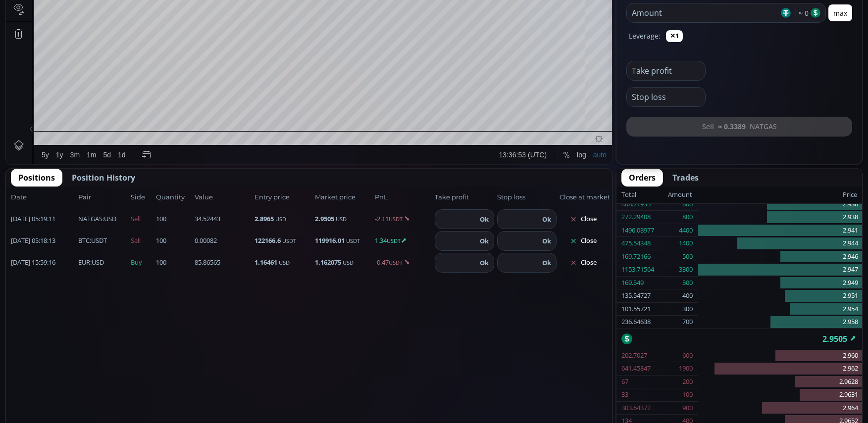 The image size is (868, 423). I want to click on div: 2.949, so click(780, 284).